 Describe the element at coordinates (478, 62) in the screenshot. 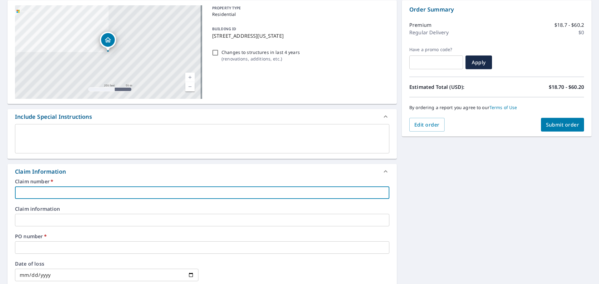

I see `span: Apply` at that location.